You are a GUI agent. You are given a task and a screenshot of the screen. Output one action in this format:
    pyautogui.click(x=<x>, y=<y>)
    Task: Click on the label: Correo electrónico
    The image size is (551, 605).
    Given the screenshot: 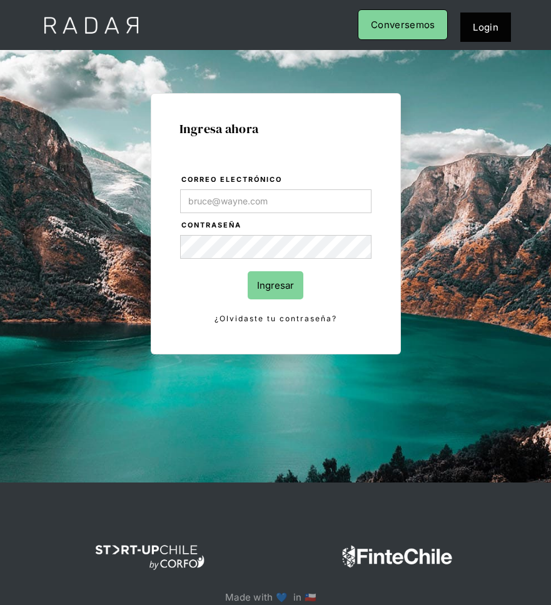 What is the action you would take?
    pyautogui.click(x=276, y=180)
    